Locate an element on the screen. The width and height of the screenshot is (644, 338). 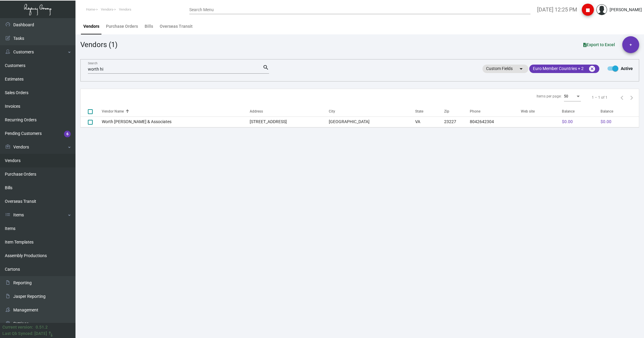
button: Export to Excel is located at coordinates (599, 44).